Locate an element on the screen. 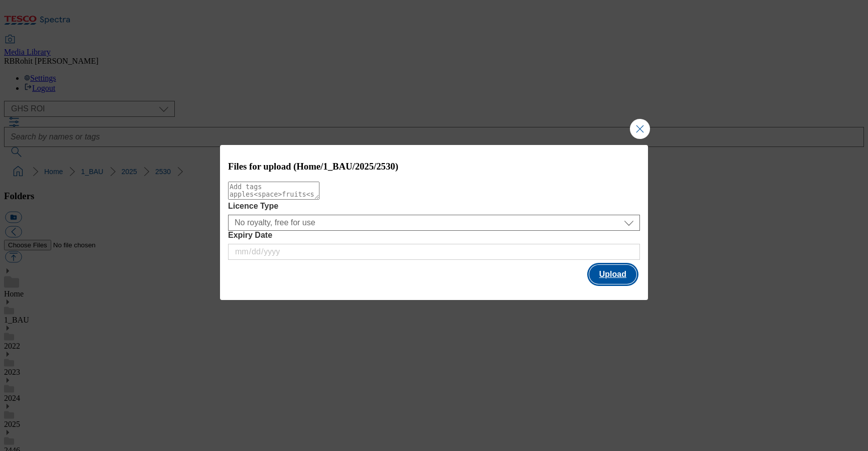 The image size is (868, 451). div: Modal is located at coordinates (434, 222).